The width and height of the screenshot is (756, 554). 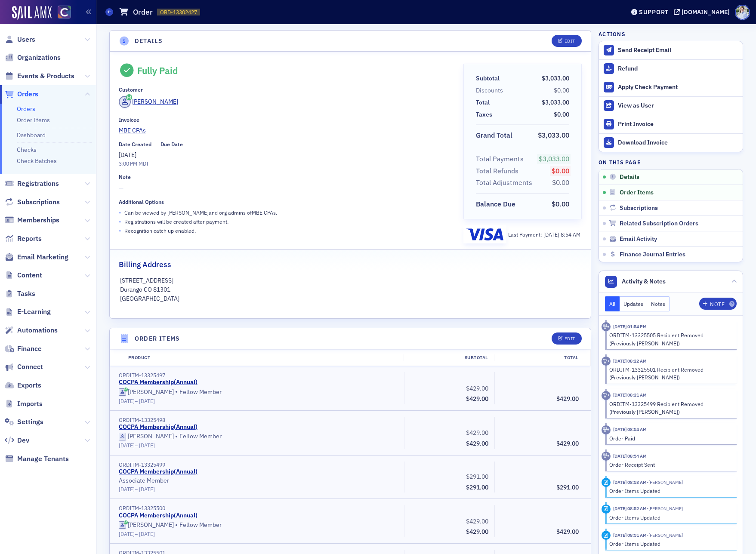 What do you see at coordinates (630, 177) in the screenshot?
I see `span: Details` at bounding box center [630, 177].